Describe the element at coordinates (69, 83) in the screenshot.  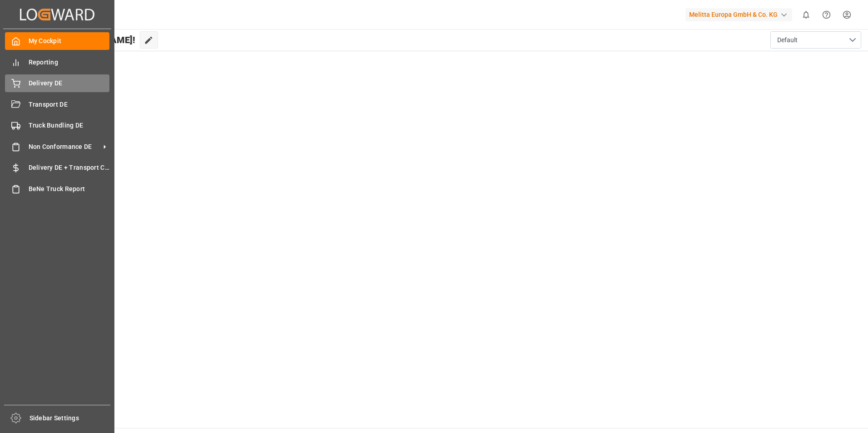
I see `span: Delivery DE` at that location.